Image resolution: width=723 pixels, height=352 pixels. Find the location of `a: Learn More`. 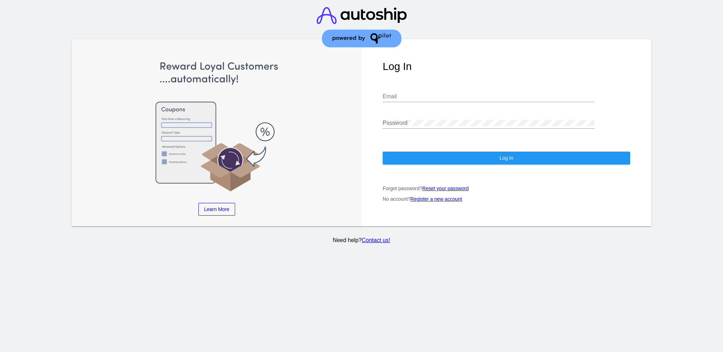

a: Learn More is located at coordinates (217, 209).